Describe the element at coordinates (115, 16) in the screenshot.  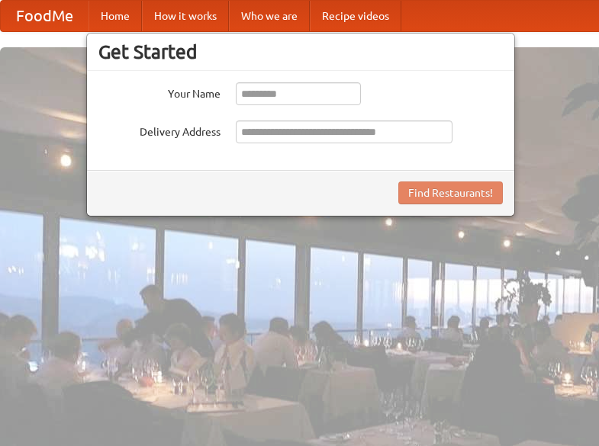
I see `a: Home` at that location.